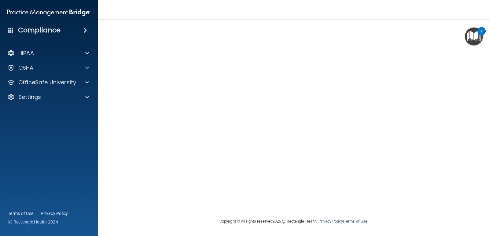 The image size is (489, 236). Describe the element at coordinates (48, 68) in the screenshot. I see `a: OSHA` at that location.